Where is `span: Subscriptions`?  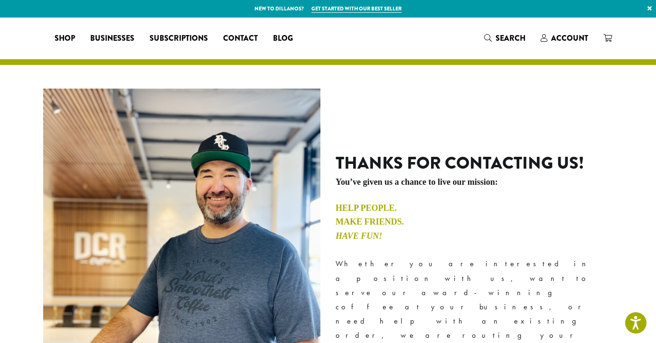
span: Subscriptions is located at coordinates (178, 38).